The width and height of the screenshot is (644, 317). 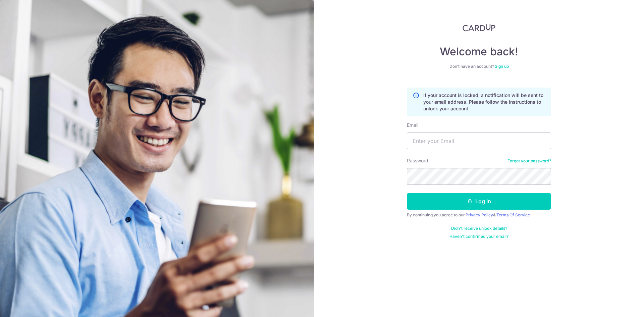 What do you see at coordinates (479, 214) in the screenshot?
I see `a: Privacy Policy` at bounding box center [479, 214].